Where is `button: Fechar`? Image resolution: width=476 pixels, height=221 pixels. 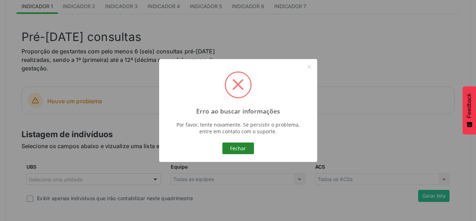 button: Fechar is located at coordinates (238, 148).